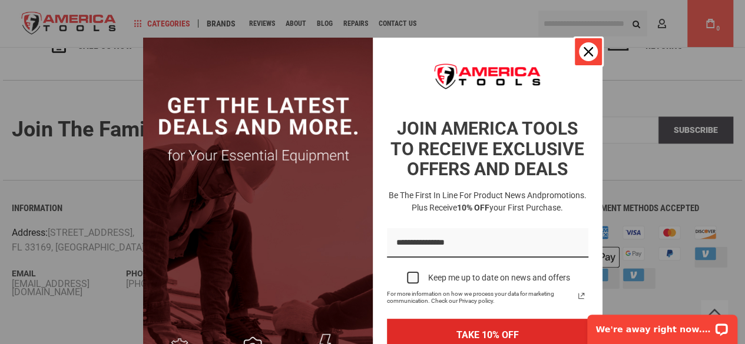 The width and height of the screenshot is (745, 344). I want to click on strong: 10% OFF, so click(473, 208).